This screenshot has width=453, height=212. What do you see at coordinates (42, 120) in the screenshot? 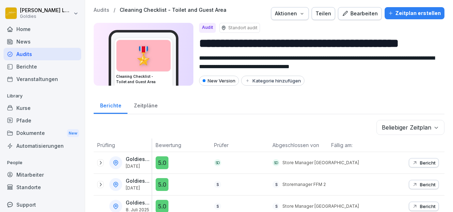
I see `a: Pfade` at bounding box center [42, 120].